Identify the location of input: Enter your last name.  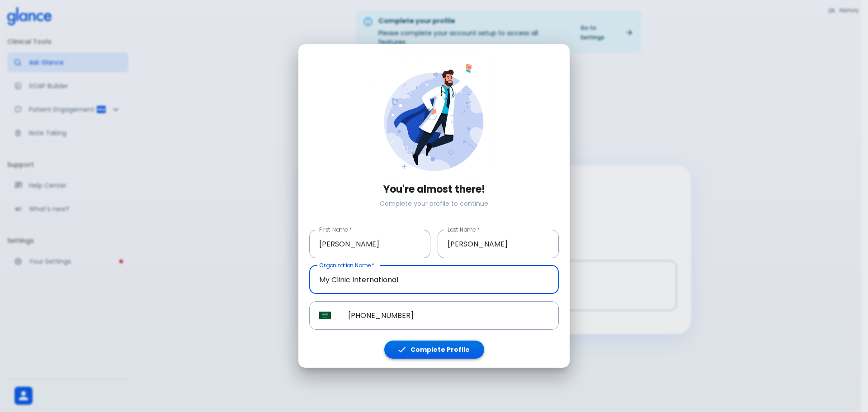
(498, 244).